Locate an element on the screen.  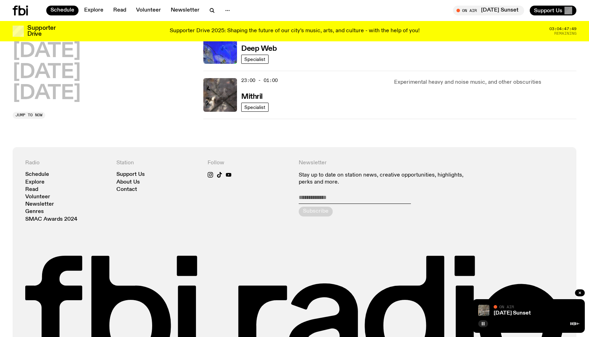
h4: Station is located at coordinates (158, 163).